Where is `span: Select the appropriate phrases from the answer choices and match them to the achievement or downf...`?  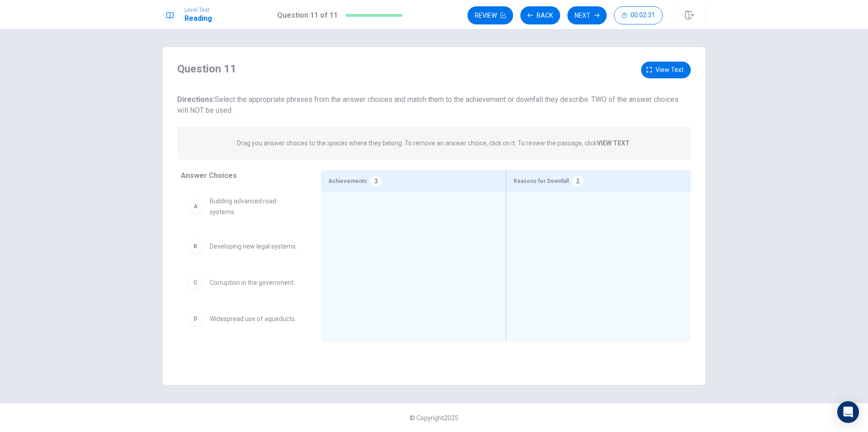 span: Select the appropriate phrases from the answer choices and match them to the achievement or downf... is located at coordinates (427, 105).